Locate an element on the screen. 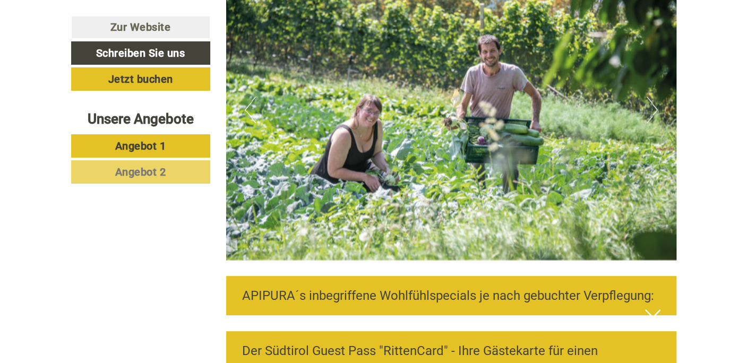  button: Senden is located at coordinates (384, 287).